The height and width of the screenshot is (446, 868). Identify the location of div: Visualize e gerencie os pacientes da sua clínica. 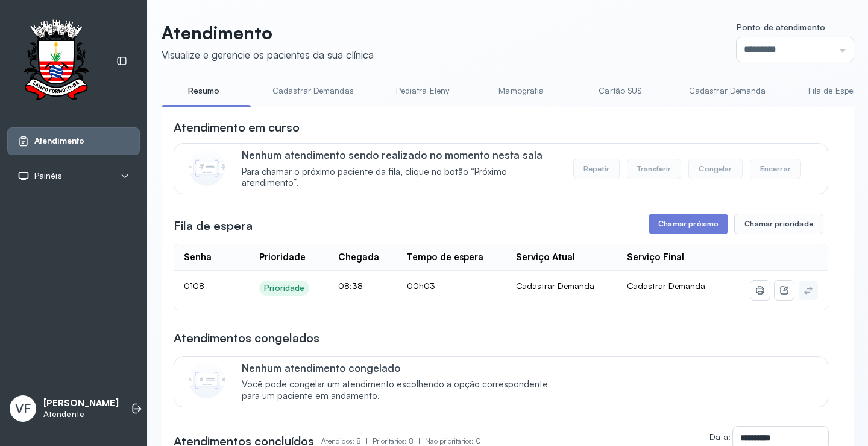
(268, 55).